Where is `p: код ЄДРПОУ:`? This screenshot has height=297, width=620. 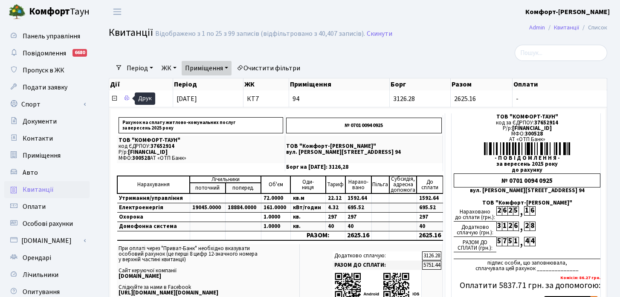 p: код ЄДРПОУ: is located at coordinates (201, 146).